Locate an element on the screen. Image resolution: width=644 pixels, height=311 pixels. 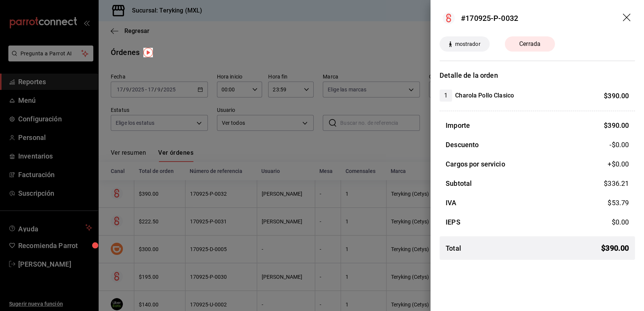
span: mostrador is located at coordinates (467, 44).